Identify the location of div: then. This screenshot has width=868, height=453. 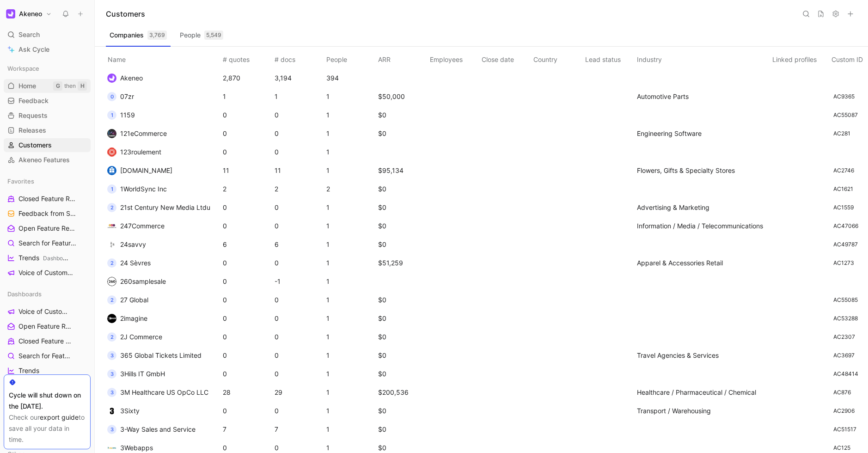
(70, 86).